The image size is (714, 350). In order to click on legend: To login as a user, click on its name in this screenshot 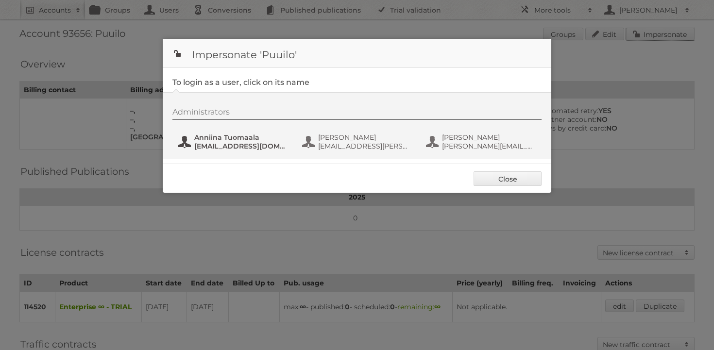, I will do `click(241, 82)`.